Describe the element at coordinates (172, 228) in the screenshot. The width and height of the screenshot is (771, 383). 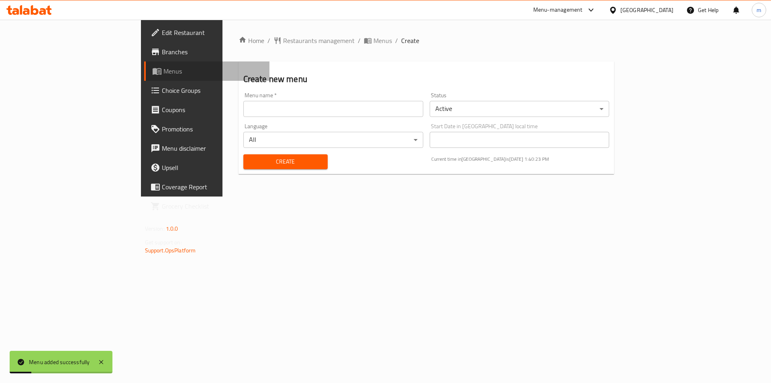
I see `span: 1.0.0` at that location.